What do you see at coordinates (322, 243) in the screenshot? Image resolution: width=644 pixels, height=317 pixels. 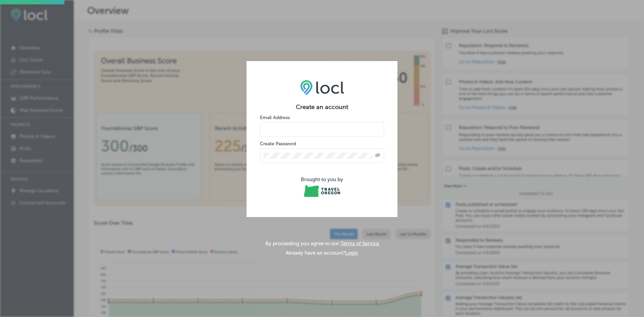 I see `p: By proceeding you agree to our` at bounding box center [322, 243].